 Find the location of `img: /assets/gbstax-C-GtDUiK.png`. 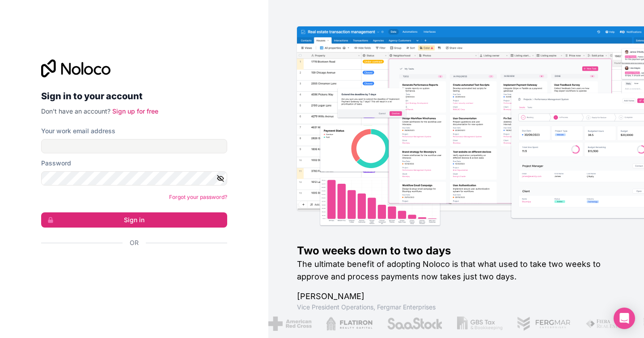

img: /assets/gbstax-C-GtDUiK.png is located at coordinates (480, 324).